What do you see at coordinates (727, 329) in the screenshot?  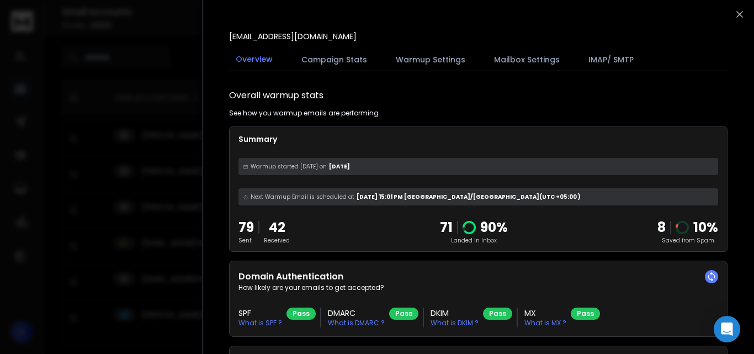 I see `div: Open Intercom Messenger` at bounding box center [727, 329].